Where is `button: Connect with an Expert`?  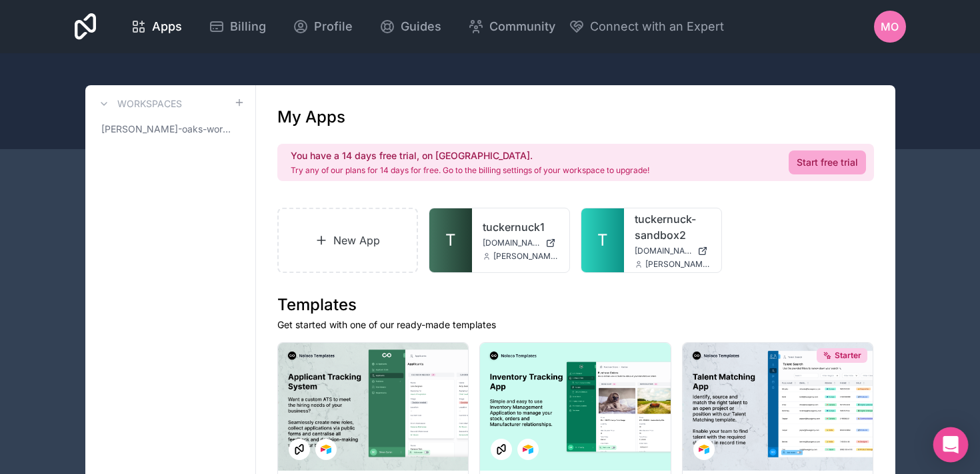 button: Connect with an Expert is located at coordinates (646, 26).